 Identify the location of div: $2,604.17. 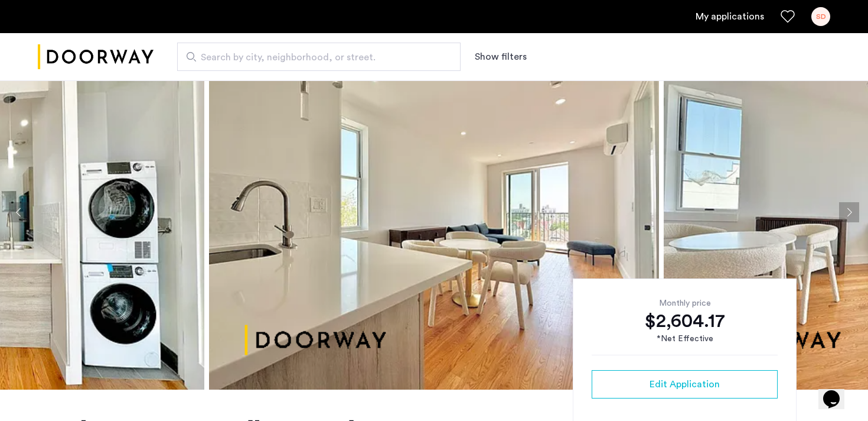
(684, 321).